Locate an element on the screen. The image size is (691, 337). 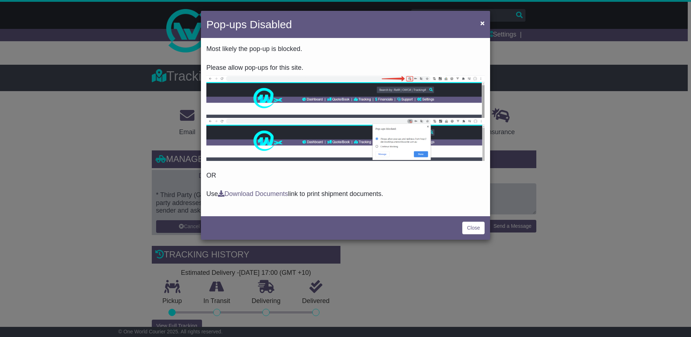
div: OR is located at coordinates (346, 127).